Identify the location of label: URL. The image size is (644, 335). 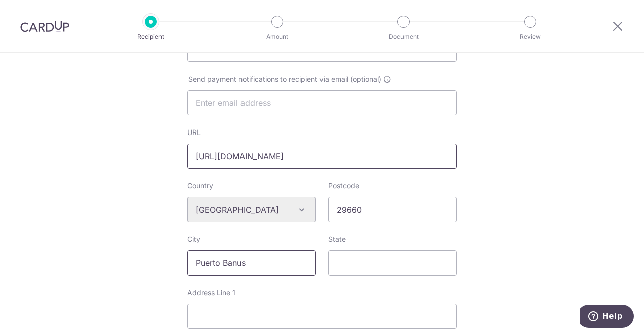
(194, 132).